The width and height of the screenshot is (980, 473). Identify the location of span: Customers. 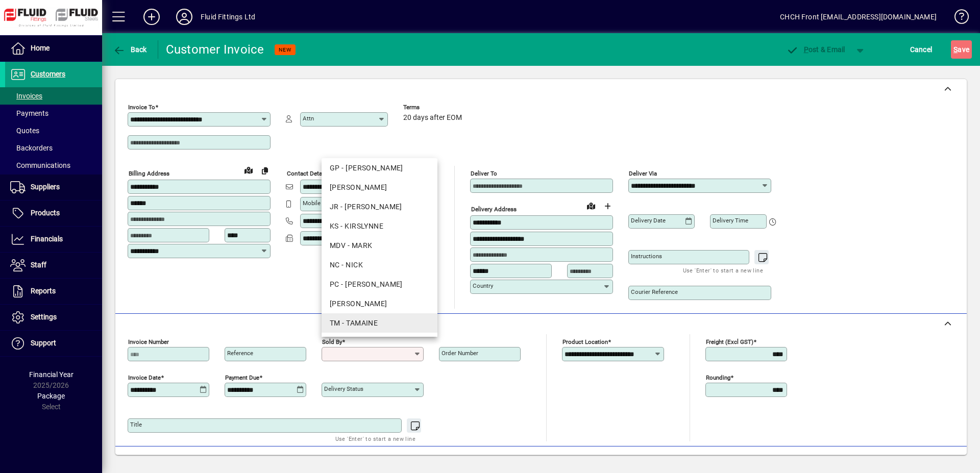
(48, 74).